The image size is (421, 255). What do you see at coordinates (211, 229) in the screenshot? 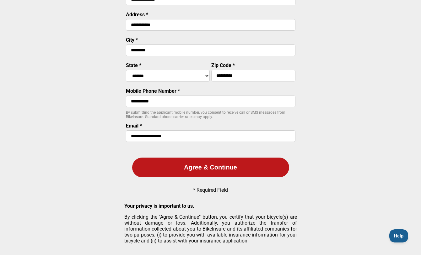
I see `p: By clicking the "Agree & Continue" button, you certify that your bicycle(s) are without damage or...` at bounding box center [211, 229].